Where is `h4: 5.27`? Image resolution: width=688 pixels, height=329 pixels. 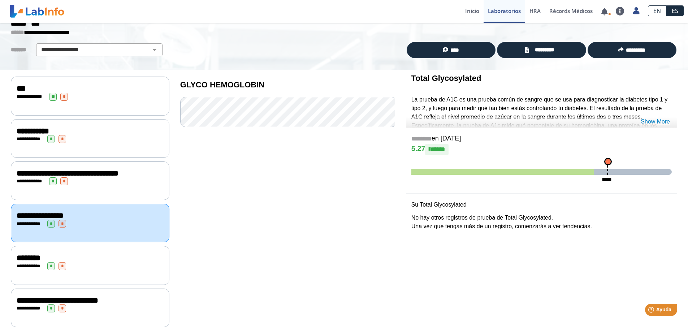
h4: 5.27 is located at coordinates (542, 150).